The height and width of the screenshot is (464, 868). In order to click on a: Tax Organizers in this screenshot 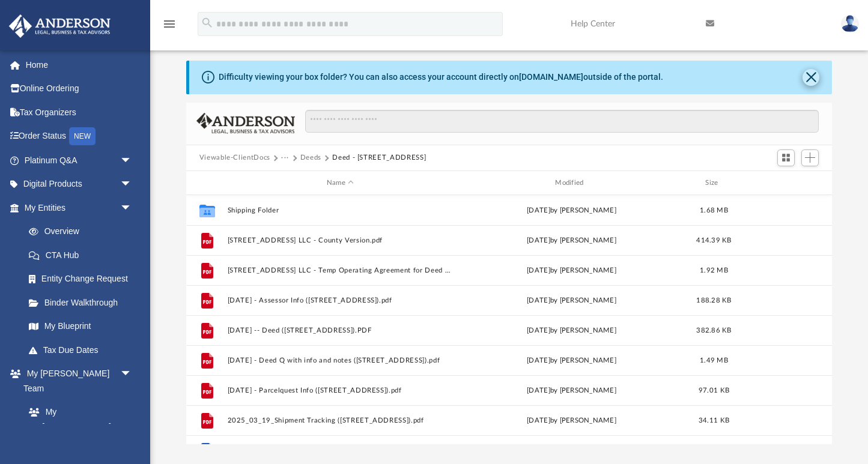, I will do `click(79, 113)`.